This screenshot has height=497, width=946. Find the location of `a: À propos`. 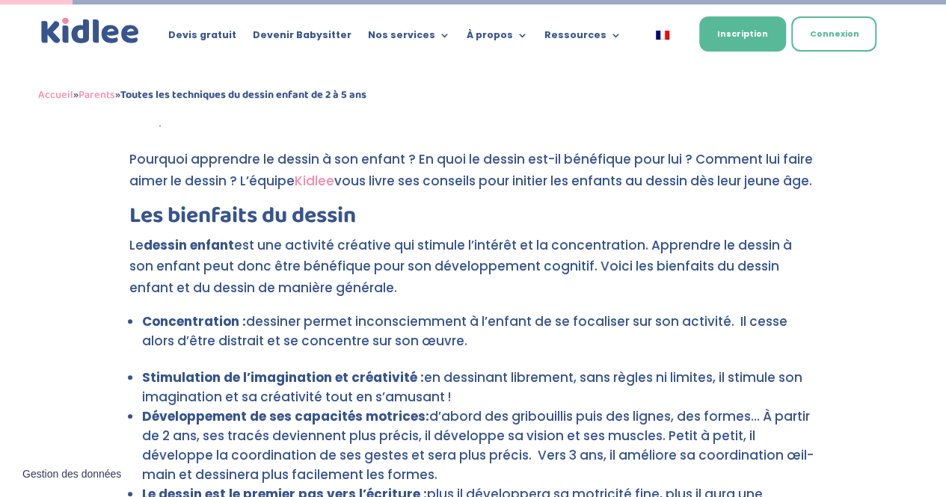

a: À propos is located at coordinates (497, 38).